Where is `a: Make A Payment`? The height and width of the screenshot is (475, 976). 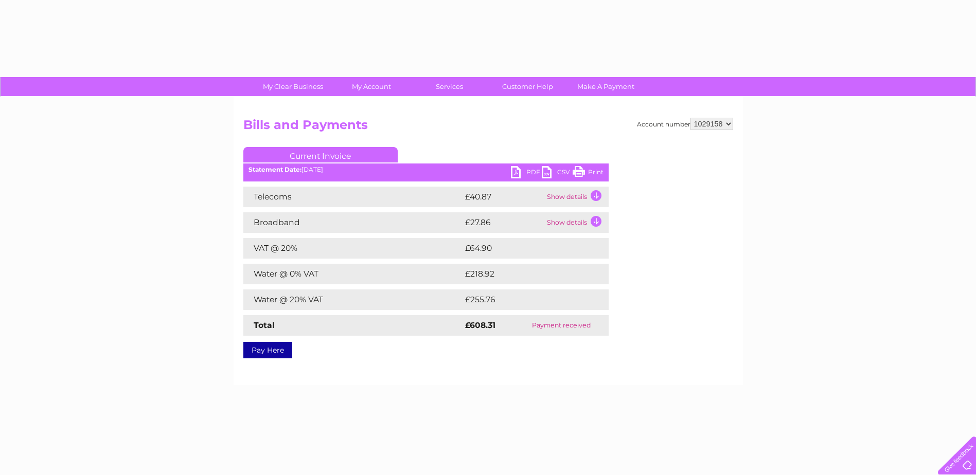 a: Make A Payment is located at coordinates (605, 86).